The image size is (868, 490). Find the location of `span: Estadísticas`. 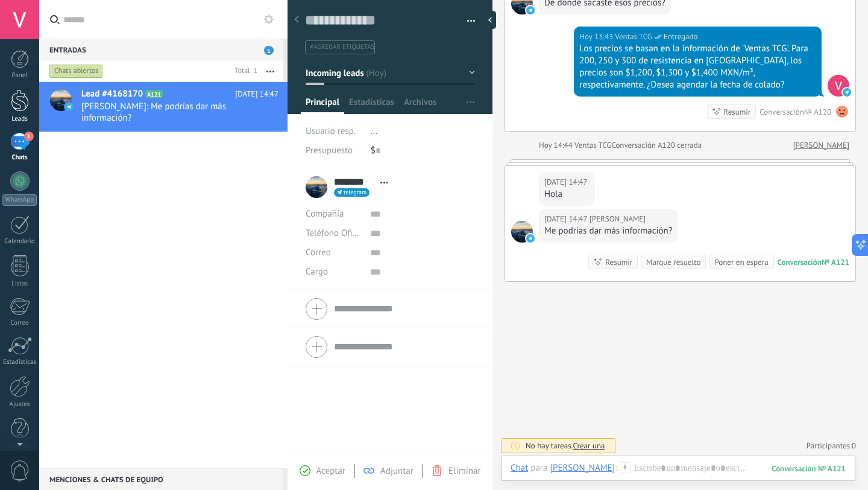

span: Estadísticas is located at coordinates (371, 105).